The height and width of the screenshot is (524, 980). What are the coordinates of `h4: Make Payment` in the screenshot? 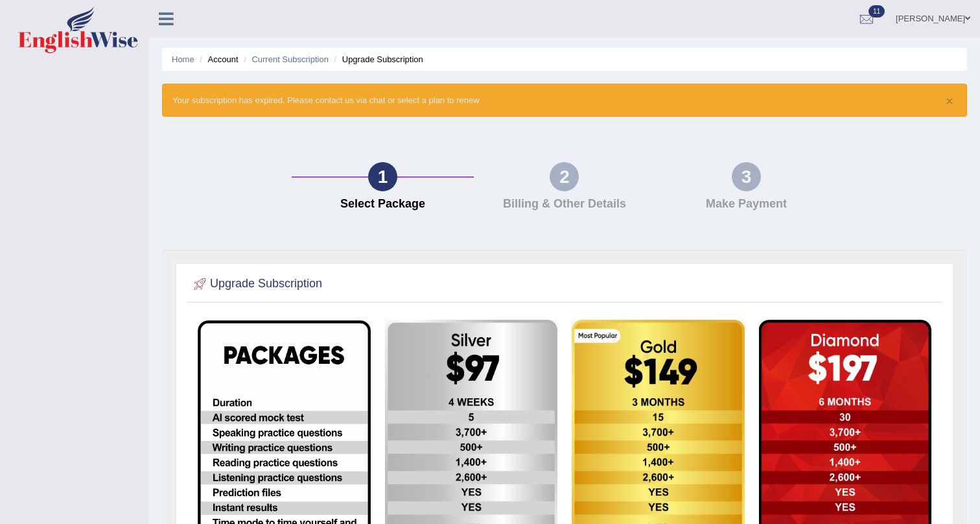 It's located at (746, 204).